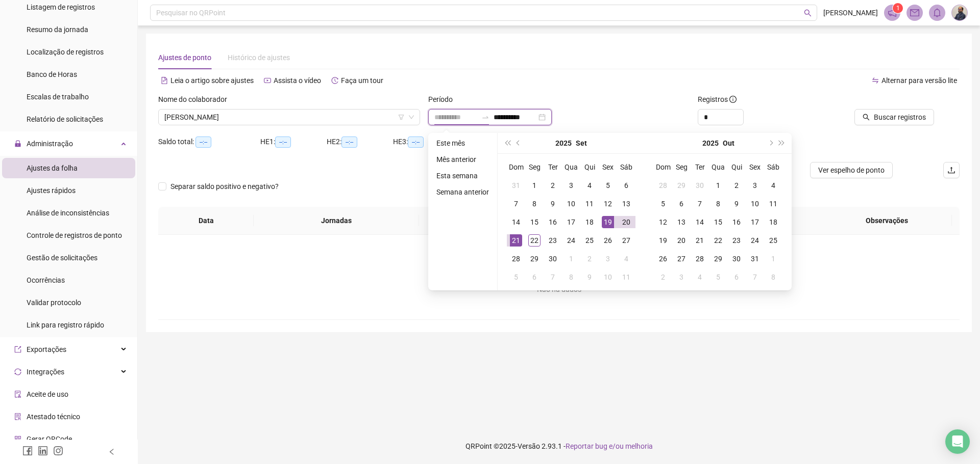 The image size is (980, 464). I want to click on td: 2025-10-04, so click(626, 259).